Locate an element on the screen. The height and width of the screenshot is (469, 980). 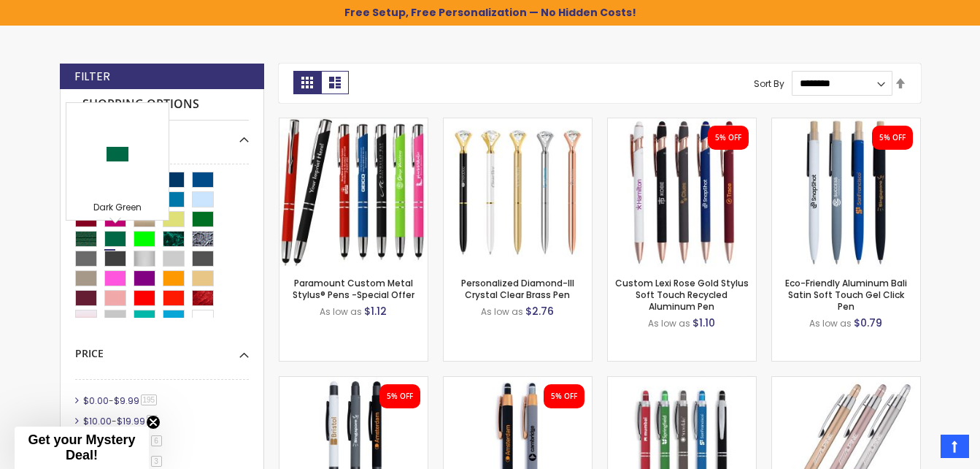
a: $0.00-$9.99195 is located at coordinates (121, 400).